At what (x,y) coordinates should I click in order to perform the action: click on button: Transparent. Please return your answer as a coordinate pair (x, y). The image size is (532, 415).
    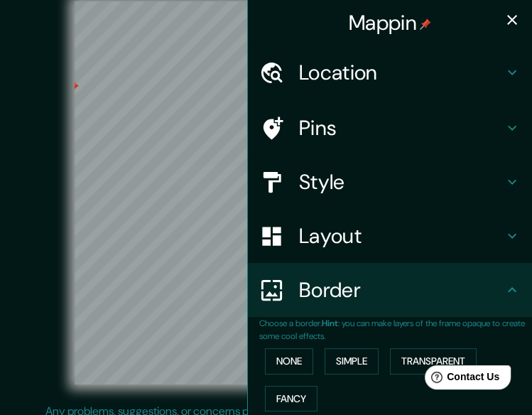
    Looking at the image, I should click on (434, 361).